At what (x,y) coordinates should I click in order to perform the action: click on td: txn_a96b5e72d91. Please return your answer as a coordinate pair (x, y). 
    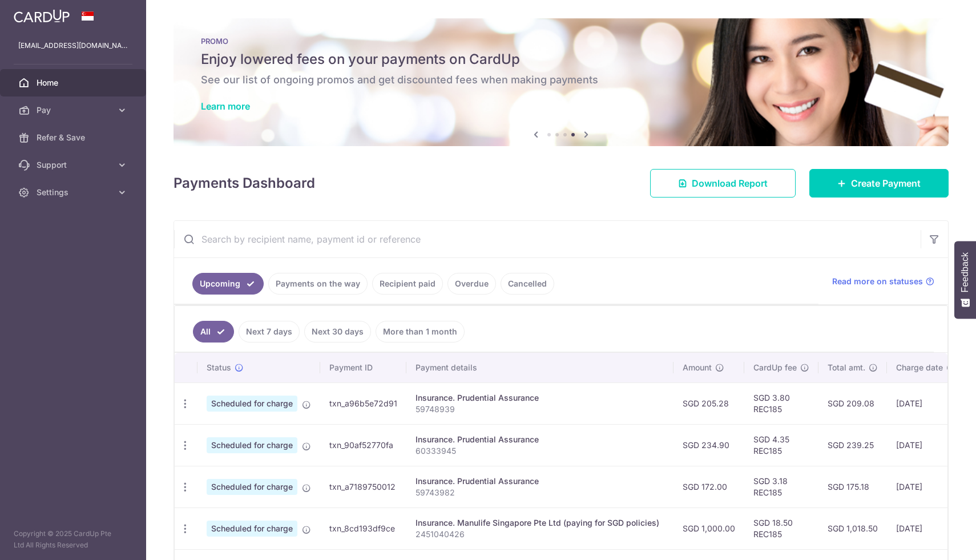
    Looking at the image, I should click on (363, 402).